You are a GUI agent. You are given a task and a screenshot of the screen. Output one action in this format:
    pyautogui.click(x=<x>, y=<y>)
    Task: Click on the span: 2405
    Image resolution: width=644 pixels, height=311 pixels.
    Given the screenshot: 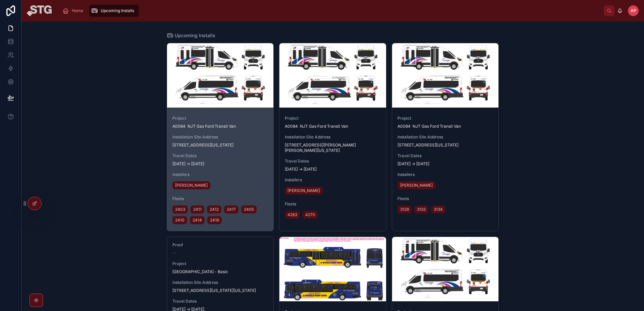 What is the action you would take?
    pyautogui.click(x=249, y=209)
    